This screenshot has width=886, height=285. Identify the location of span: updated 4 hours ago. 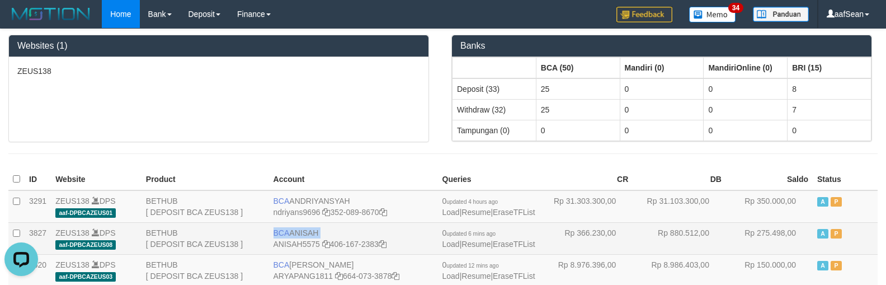
(472, 201).